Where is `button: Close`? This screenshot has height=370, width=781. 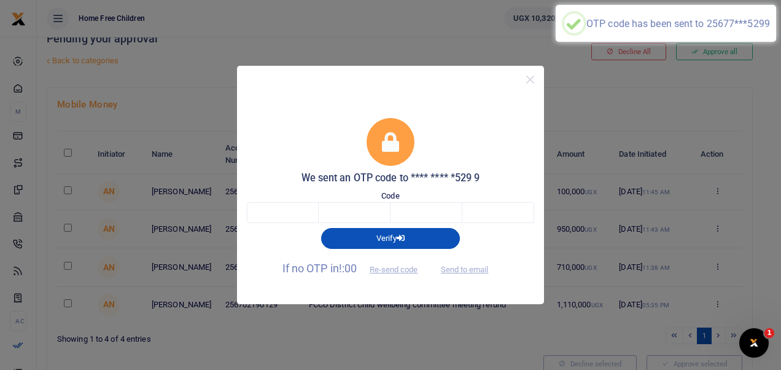
button: Close is located at coordinates (530, 79).